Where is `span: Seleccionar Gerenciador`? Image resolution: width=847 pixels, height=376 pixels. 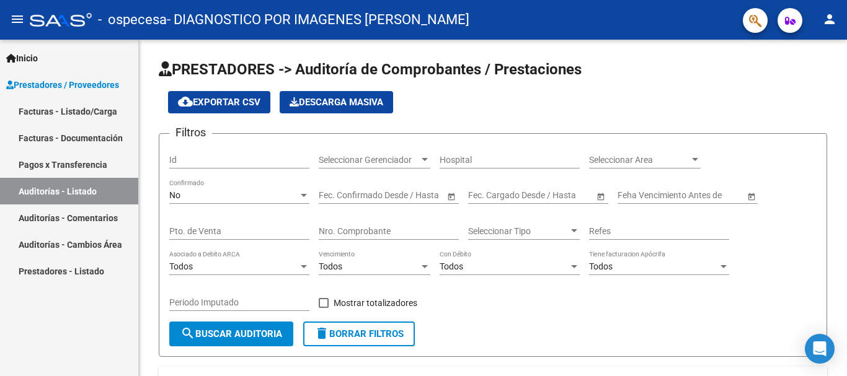 span: Seleccionar Gerenciador is located at coordinates (369, 160).